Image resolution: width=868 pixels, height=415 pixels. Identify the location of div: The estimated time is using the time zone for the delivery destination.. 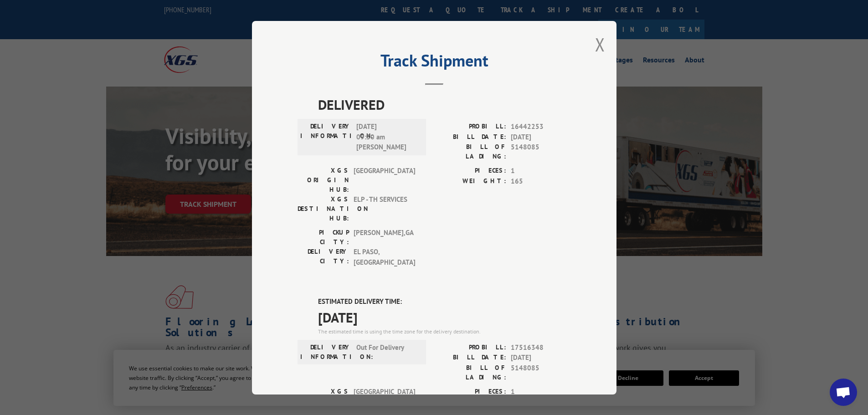
(444, 331).